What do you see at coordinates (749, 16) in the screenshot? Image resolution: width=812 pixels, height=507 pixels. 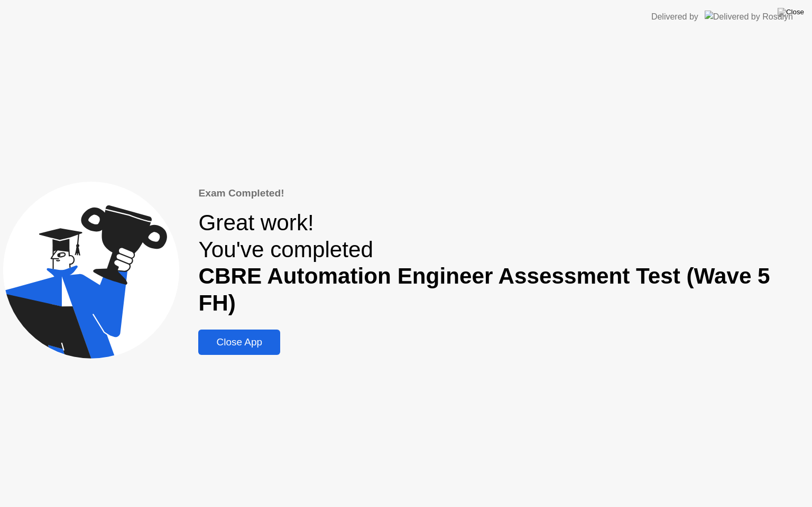 I see `img: Delivered by Rosalyn` at bounding box center [749, 16].